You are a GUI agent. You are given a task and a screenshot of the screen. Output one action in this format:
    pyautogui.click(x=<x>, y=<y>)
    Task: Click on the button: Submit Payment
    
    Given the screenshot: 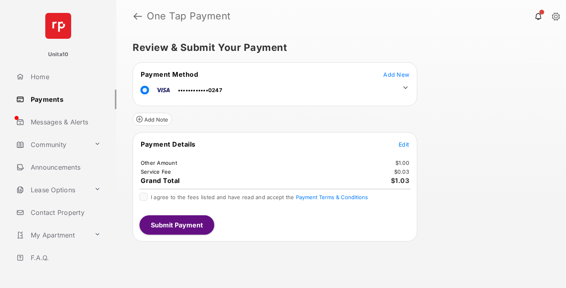 What is the action you would take?
    pyautogui.click(x=177, y=225)
    